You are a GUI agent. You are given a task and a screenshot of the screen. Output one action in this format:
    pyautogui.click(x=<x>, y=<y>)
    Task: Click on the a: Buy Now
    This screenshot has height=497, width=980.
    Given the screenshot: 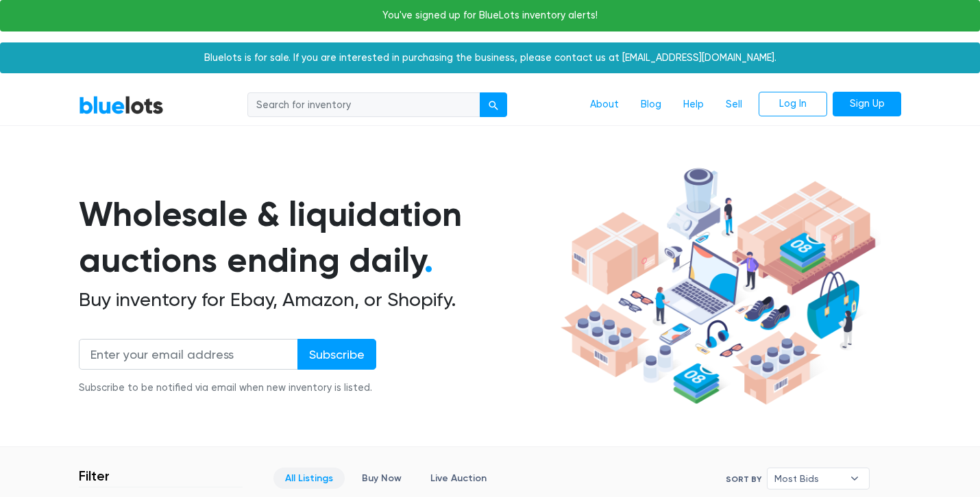 What is the action you would take?
    pyautogui.click(x=381, y=478)
    